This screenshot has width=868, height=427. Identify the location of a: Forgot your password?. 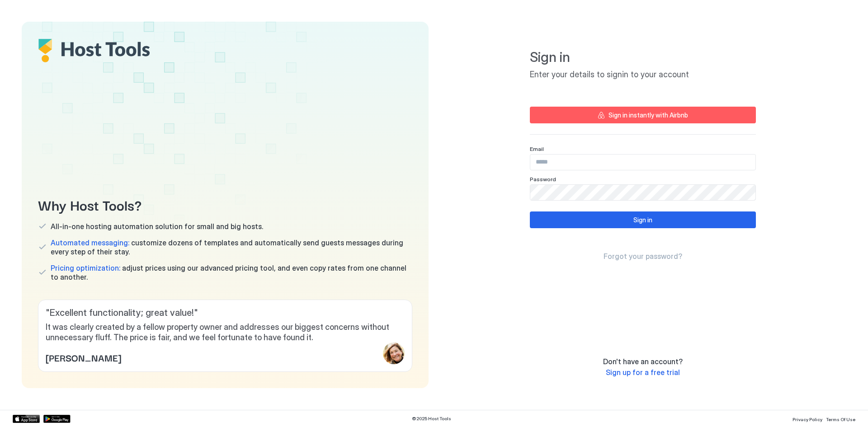
(644, 256).